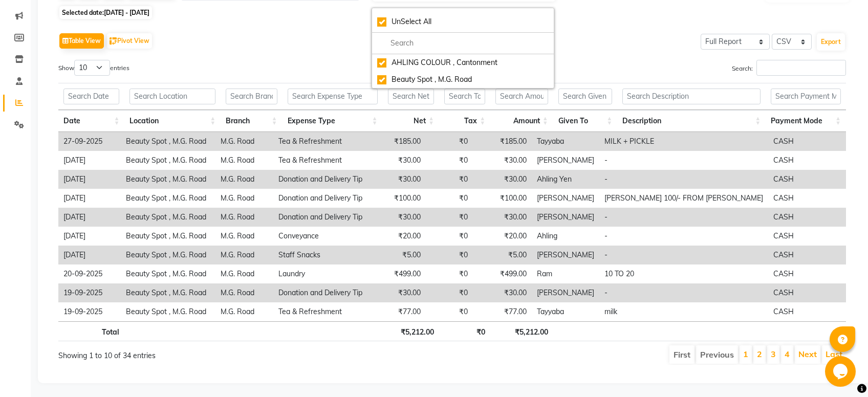 This screenshot has height=397, width=868. I want to click on th: Net: activate to sort column ascending, so click(411, 121).